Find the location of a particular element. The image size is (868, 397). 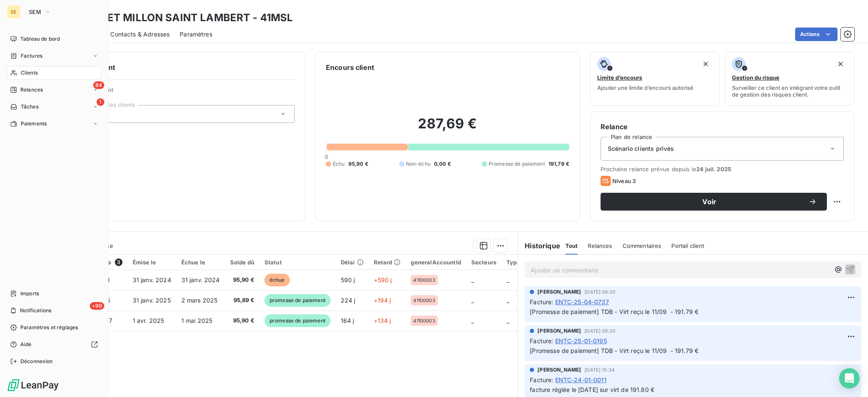

span: Ajouter une limite d’encours autorisé is located at coordinates (645, 88).